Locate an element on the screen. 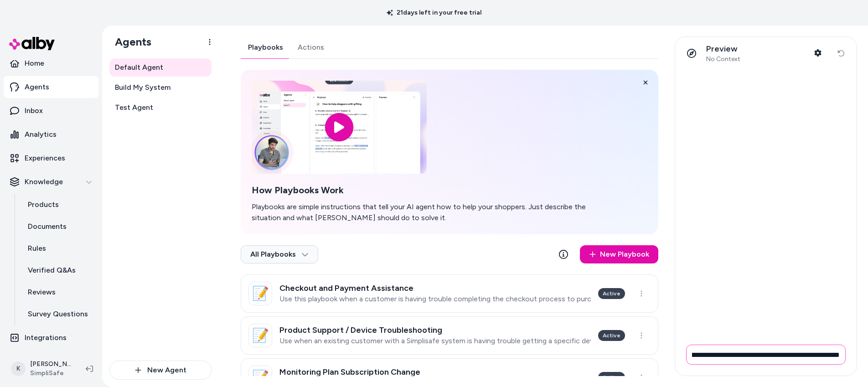  h3: Product Support / Device Troubleshooting is located at coordinates (435, 330).